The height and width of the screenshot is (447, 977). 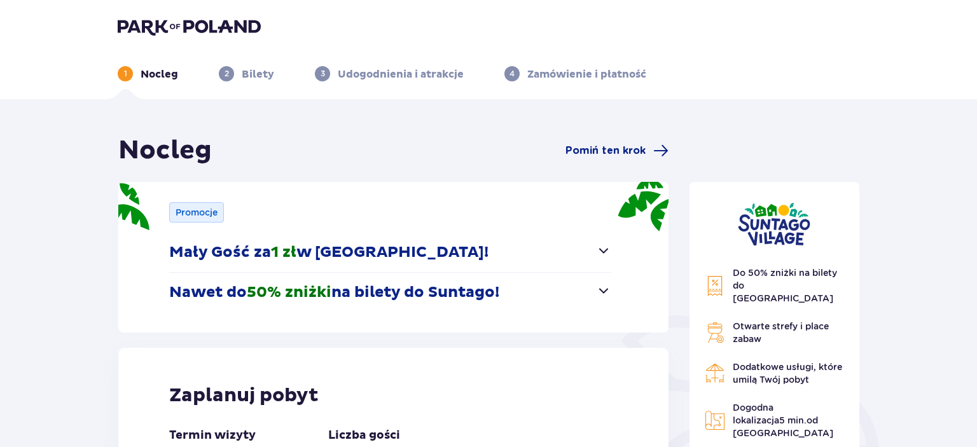 What do you see at coordinates (715, 373) in the screenshot?
I see `img: Restaurant Icon` at bounding box center [715, 373].